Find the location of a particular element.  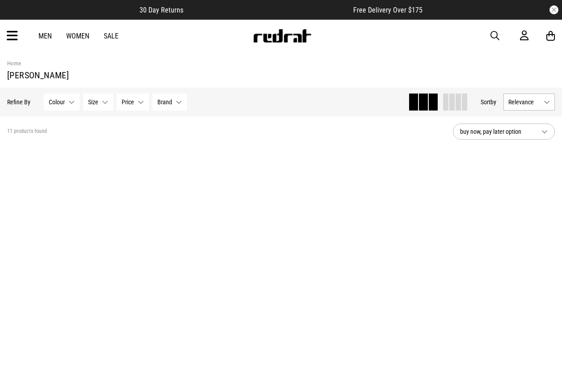

span: Colour is located at coordinates (57, 102).